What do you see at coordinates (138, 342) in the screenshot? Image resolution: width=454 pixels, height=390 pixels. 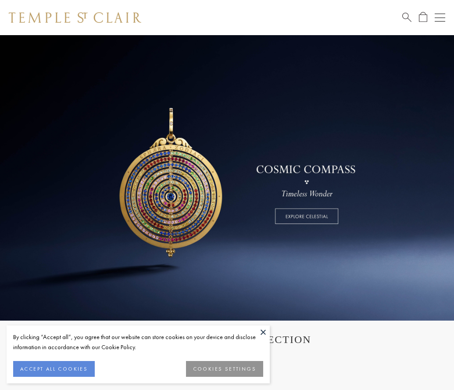 I see `div: By clicking “Accept all”, you agree that our website can store cookies on your device and disclos...` at bounding box center [138, 342].